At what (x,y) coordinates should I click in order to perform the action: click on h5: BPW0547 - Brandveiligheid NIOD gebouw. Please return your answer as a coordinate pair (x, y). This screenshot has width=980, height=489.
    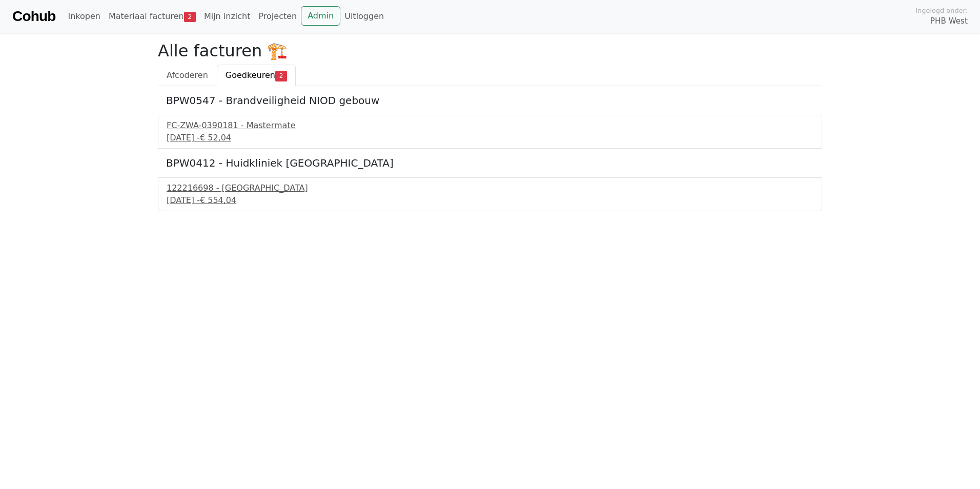
    Looking at the image, I should click on (490, 101).